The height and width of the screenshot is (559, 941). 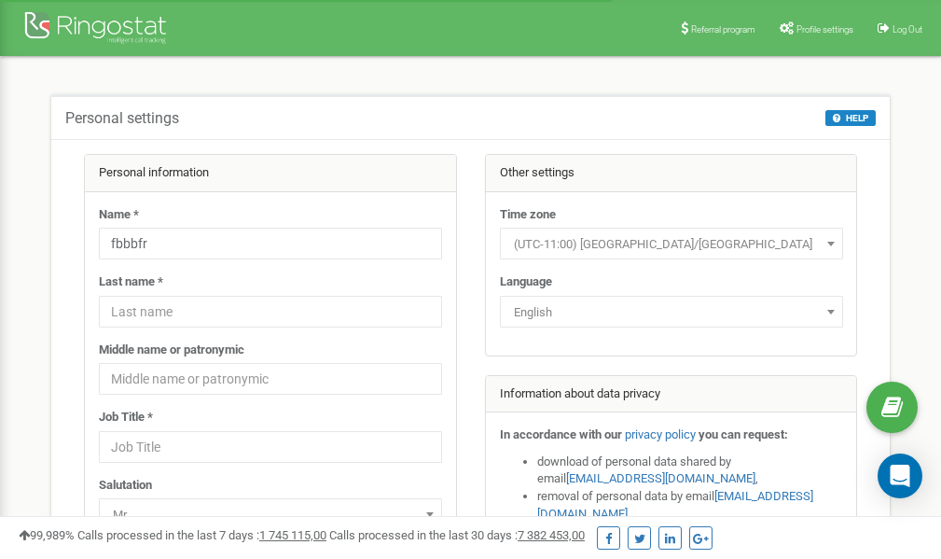 What do you see at coordinates (47, 534) in the screenshot?
I see `span: 99,989%` at bounding box center [47, 534].